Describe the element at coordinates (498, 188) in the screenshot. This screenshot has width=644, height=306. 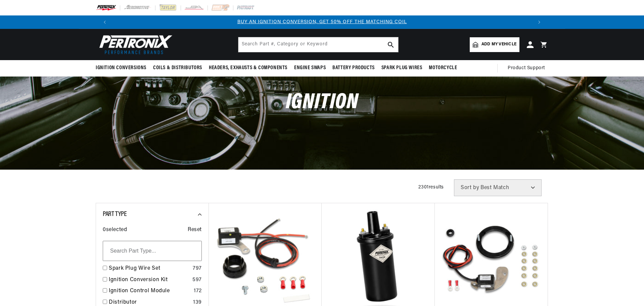
I see `select: Sort by` at that location.